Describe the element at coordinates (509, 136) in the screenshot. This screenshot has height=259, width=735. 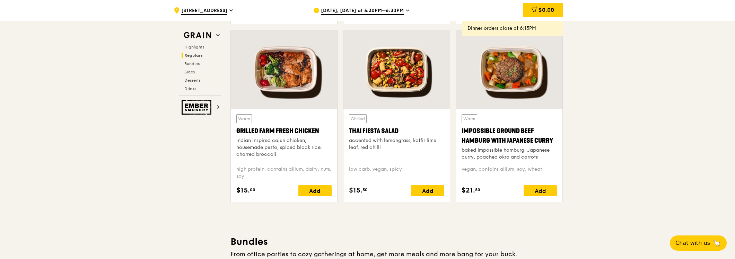
I see `div: Impossible Ground Beef Hamburg with Japanese Curry` at that location.